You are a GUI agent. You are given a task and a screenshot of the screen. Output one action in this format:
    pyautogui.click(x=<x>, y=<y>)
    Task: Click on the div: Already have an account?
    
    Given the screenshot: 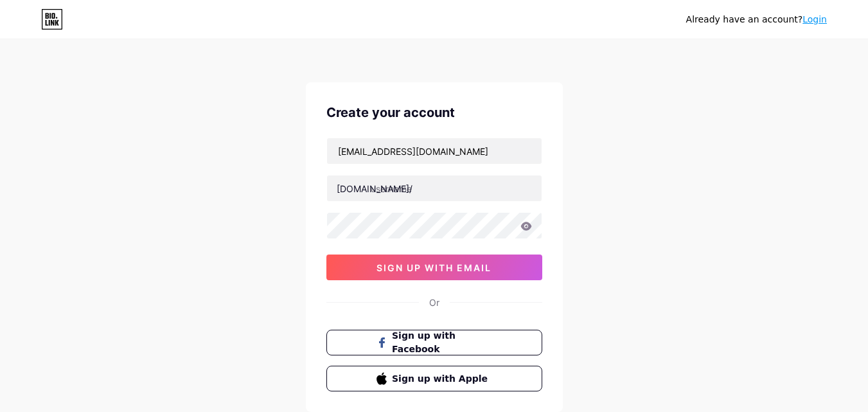 What is the action you would take?
    pyautogui.click(x=757, y=19)
    